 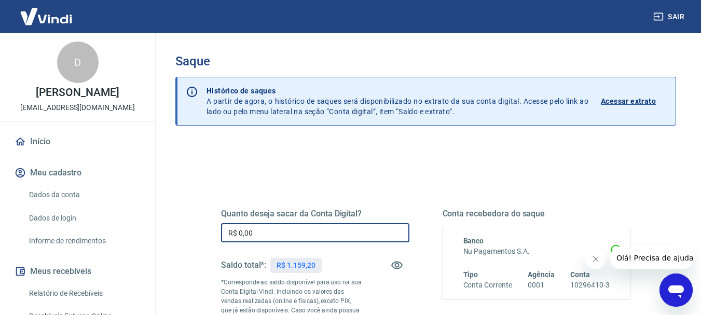 What do you see at coordinates (474, 241) in the screenshot?
I see `span: Banco` at bounding box center [474, 241].